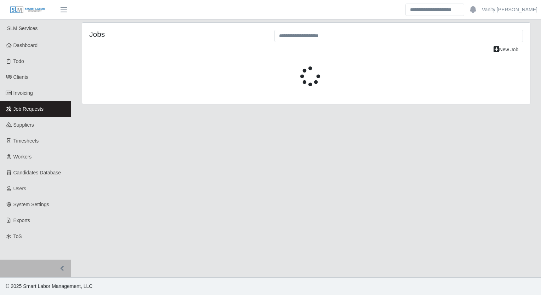 The height and width of the screenshot is (295, 541). I want to click on img: SLM Logo, so click(28, 10).